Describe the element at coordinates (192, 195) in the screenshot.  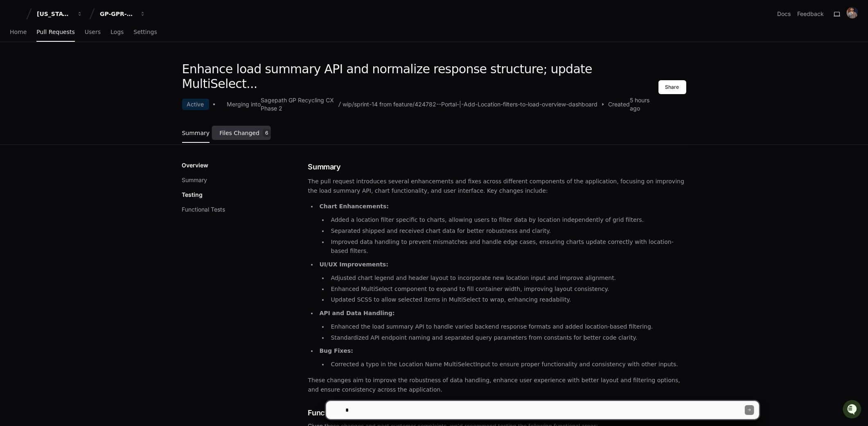
I see `p: Testing` at that location.